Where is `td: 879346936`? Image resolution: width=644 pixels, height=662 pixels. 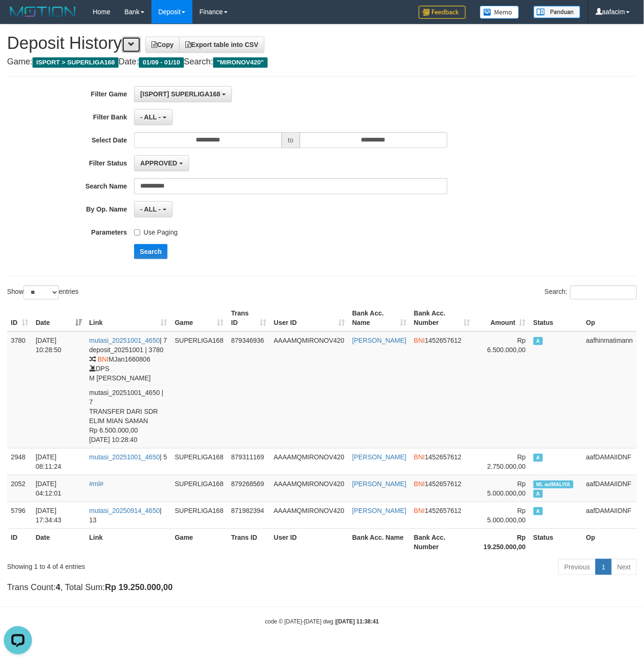
td: 879346936 is located at coordinates (248, 390).